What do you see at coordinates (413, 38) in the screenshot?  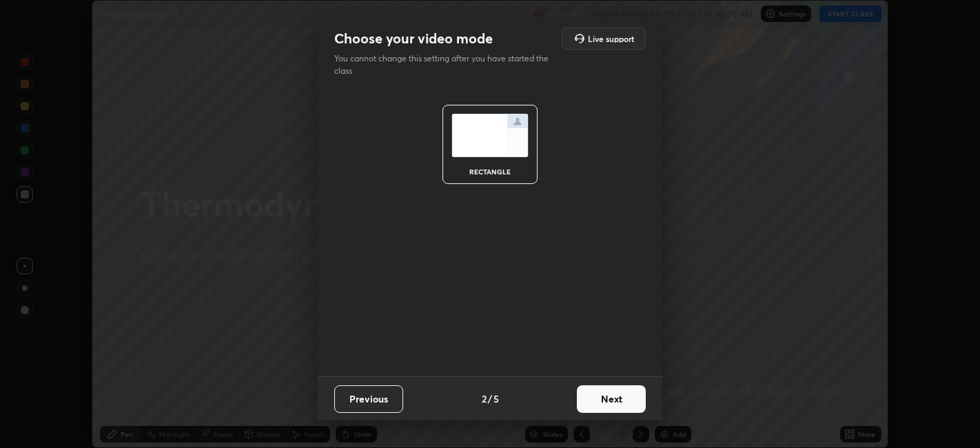 I see `h2: Choose your video mode` at bounding box center [413, 38].